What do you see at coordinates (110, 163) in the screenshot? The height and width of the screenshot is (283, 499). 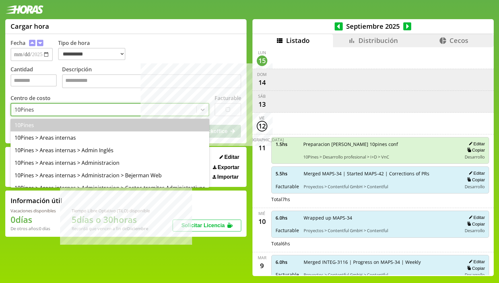 I see `div: 10Pines > Areas internas > Administracion` at bounding box center [110, 163].